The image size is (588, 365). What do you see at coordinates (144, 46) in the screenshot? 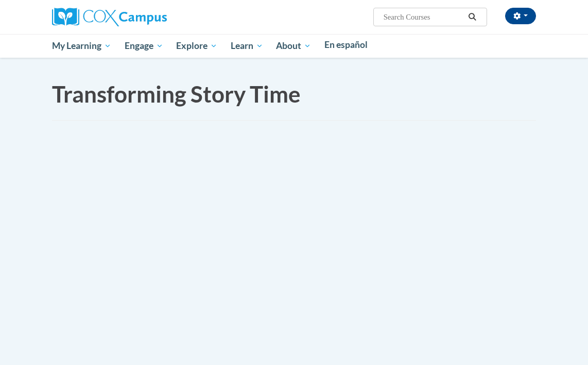
I see `span: Engage` at bounding box center [144, 46].